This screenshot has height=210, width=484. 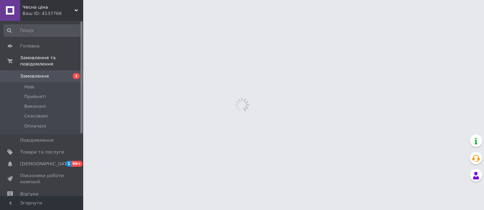 I want to click on div: Ваш ID: 4137766, so click(x=53, y=14).